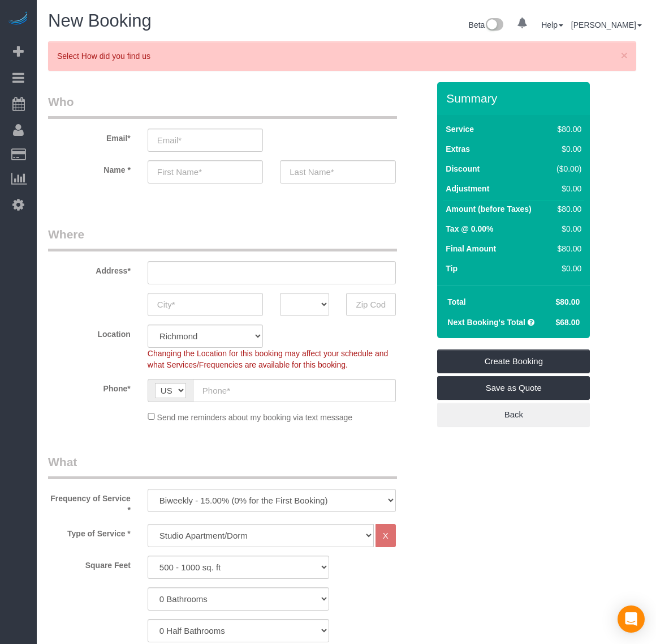 Image resolution: width=656 pixels, height=644 pixels. I want to click on label: Square Feet, so click(90, 563).